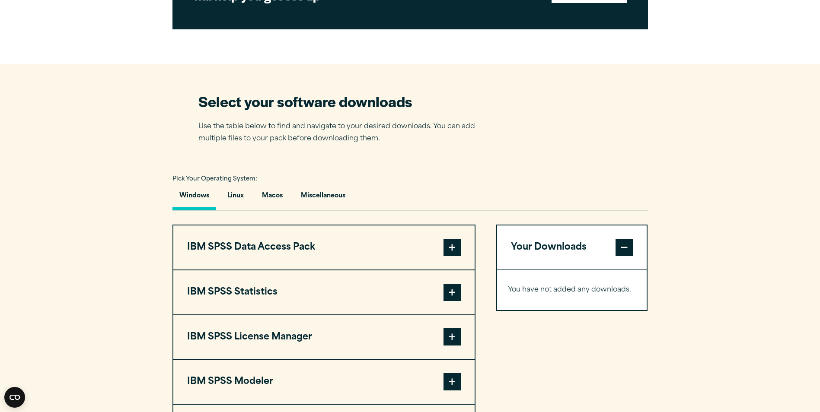 The image size is (820, 412). Describe the element at coordinates (324, 248) in the screenshot. I see `button: IBM SPSS Data Access Pack` at that location.